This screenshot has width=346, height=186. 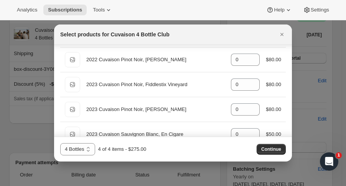 I want to click on div: 4 of 4 items - $275.00, so click(x=122, y=149).